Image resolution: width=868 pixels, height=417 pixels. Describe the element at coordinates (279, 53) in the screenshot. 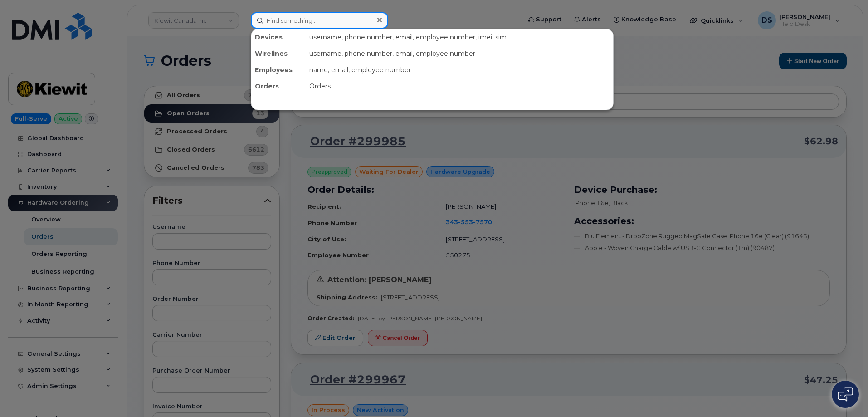

I see `div: Wirelines` at that location.